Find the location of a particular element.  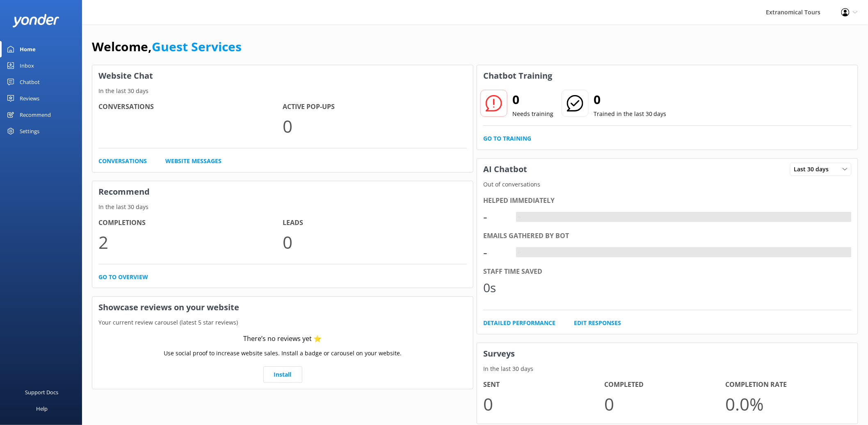

h3: Chatbot Training is located at coordinates (518, 76).